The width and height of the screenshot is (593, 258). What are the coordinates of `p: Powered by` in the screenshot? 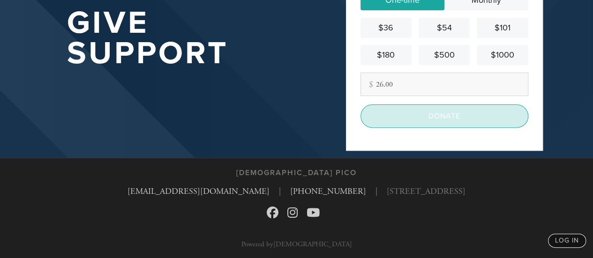 It's located at (297, 244).